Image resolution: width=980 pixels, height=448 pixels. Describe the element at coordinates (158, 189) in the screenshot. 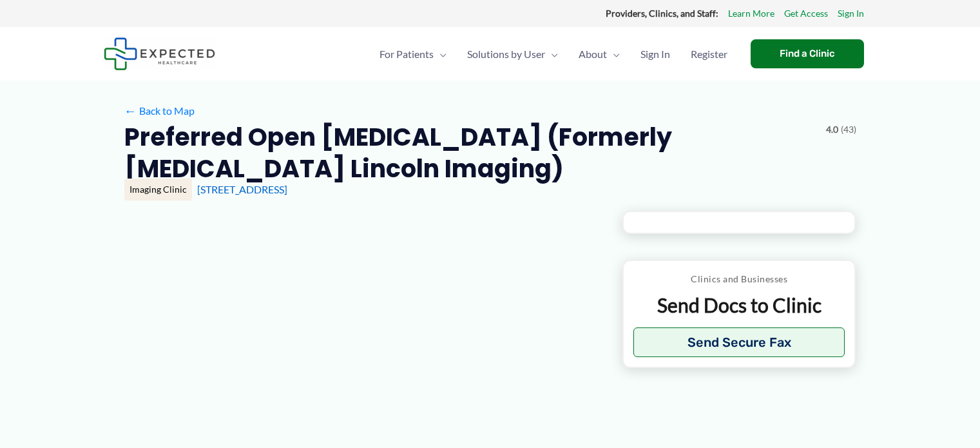

I see `div: Imaging Clinic` at that location.